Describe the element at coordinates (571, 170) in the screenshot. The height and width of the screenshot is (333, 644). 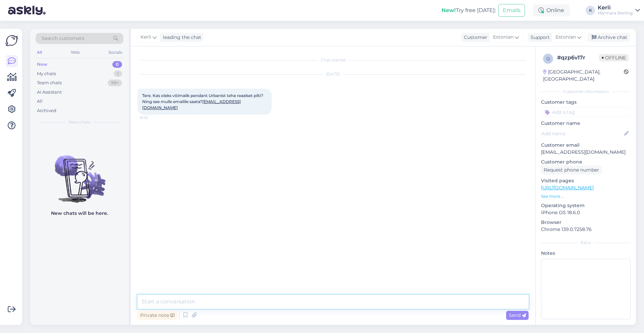
I see `div: Request phone number` at that location.